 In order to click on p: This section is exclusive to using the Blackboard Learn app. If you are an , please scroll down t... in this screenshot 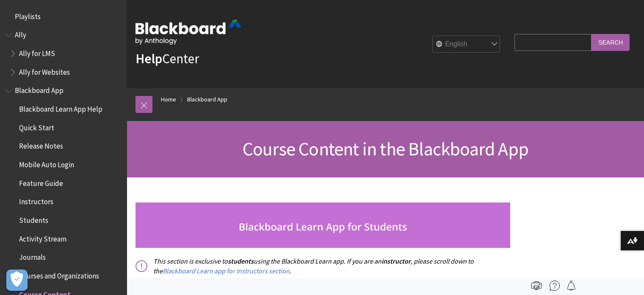, I will do `click(323, 266)`.